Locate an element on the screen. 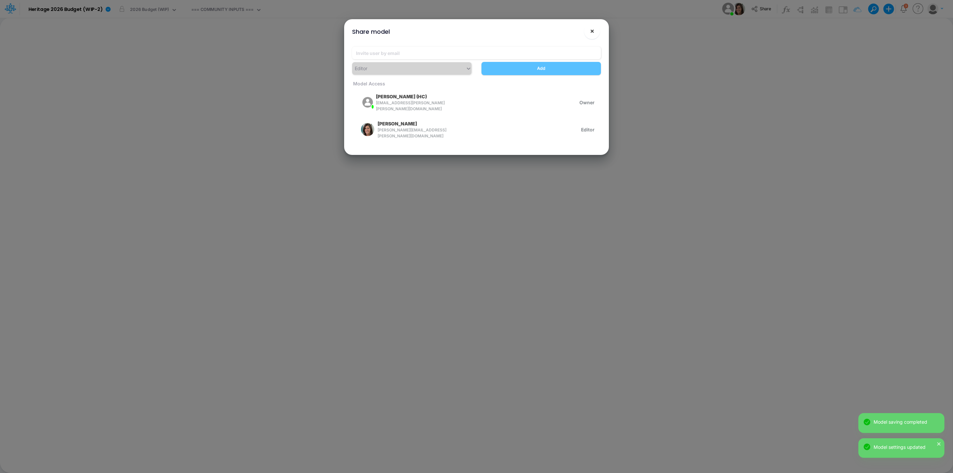  span: Owner is located at coordinates (587, 102).